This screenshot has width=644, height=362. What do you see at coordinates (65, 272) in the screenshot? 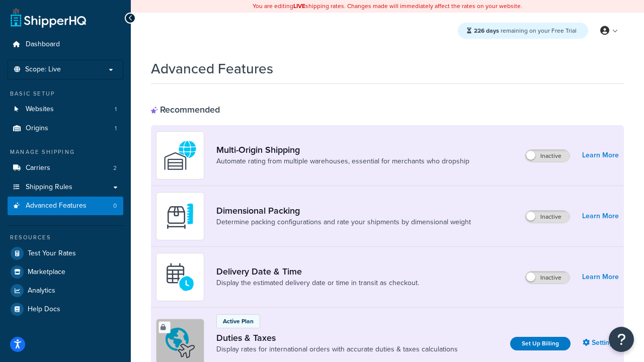
I see `li: Marketplace` at bounding box center [65, 272].